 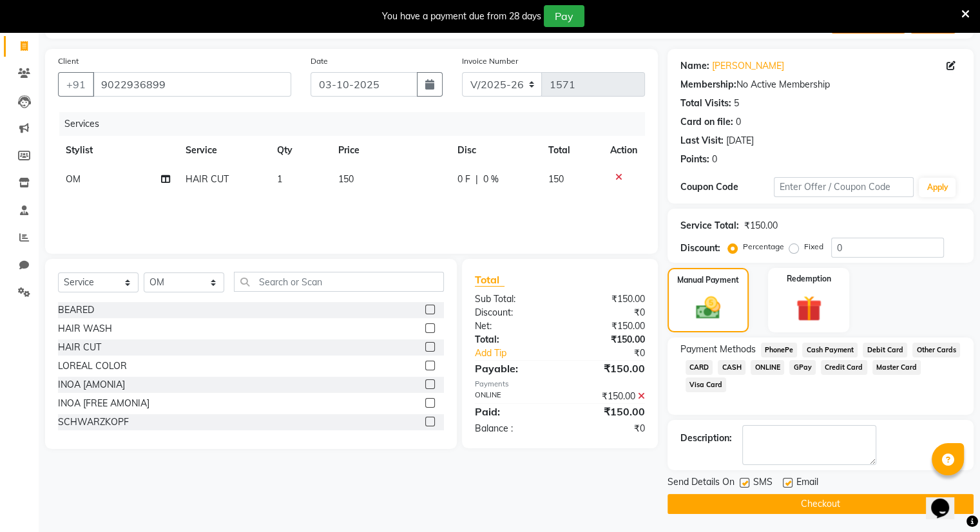 What do you see at coordinates (390, 150) in the screenshot?
I see `th: Price` at bounding box center [390, 150].